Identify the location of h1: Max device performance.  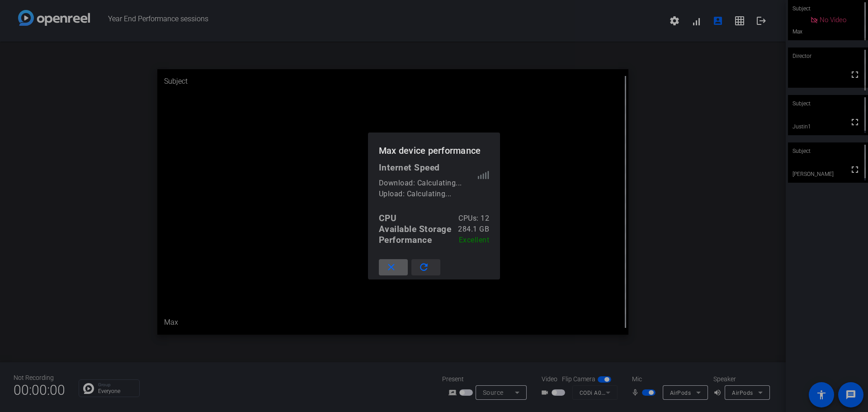
(434, 147).